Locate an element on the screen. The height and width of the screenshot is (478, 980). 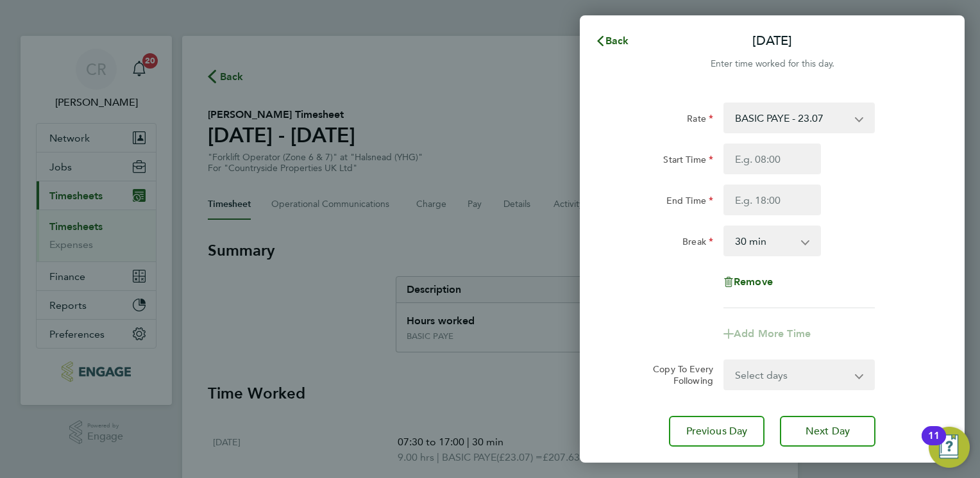
span: Remove is located at coordinates (753, 281).